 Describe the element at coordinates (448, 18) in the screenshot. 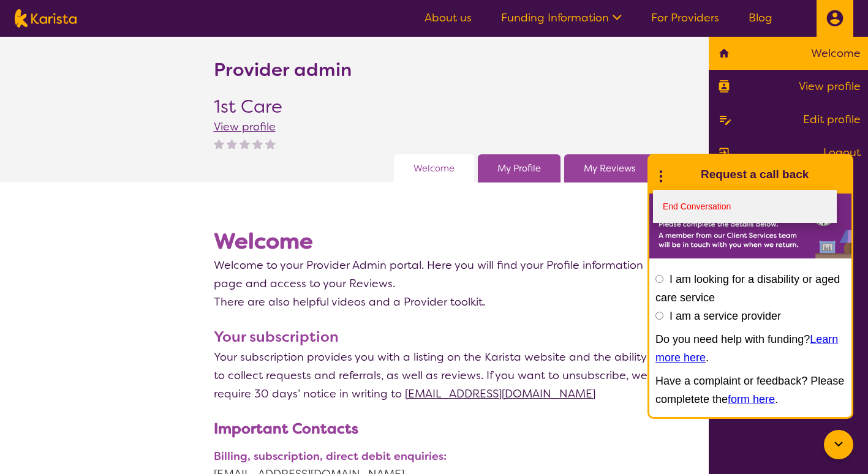

I see `a: About us` at that location.